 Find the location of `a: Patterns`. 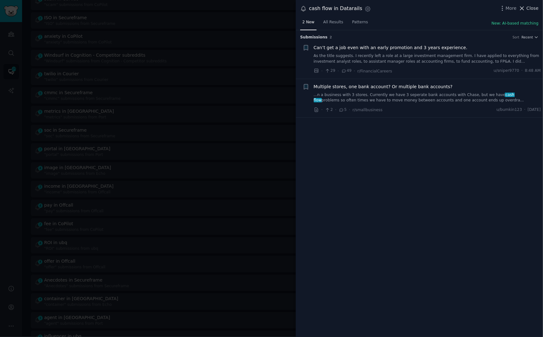

a: Patterns is located at coordinates (360, 24).